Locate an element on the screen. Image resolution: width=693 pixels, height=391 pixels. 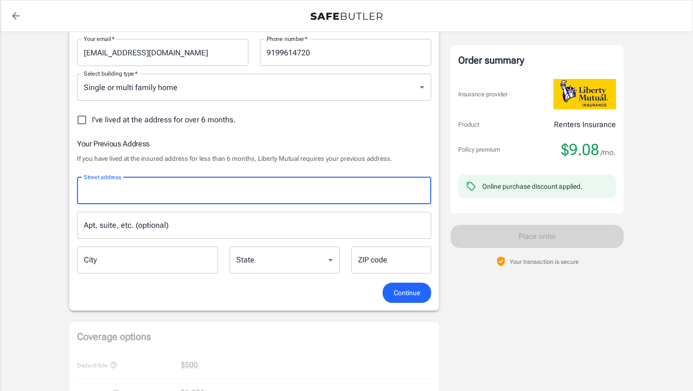
img: Back to quotes is located at coordinates (346, 16).